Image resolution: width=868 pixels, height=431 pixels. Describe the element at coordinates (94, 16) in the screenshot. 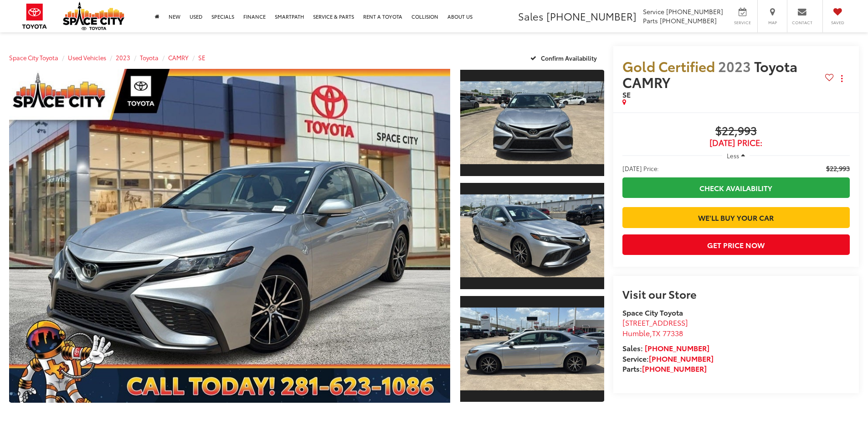

I see `img: Space City Toyota` at that location.